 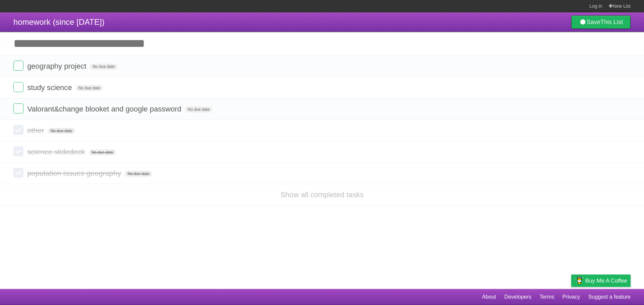 I want to click on span: population issues geography, so click(x=74, y=173).